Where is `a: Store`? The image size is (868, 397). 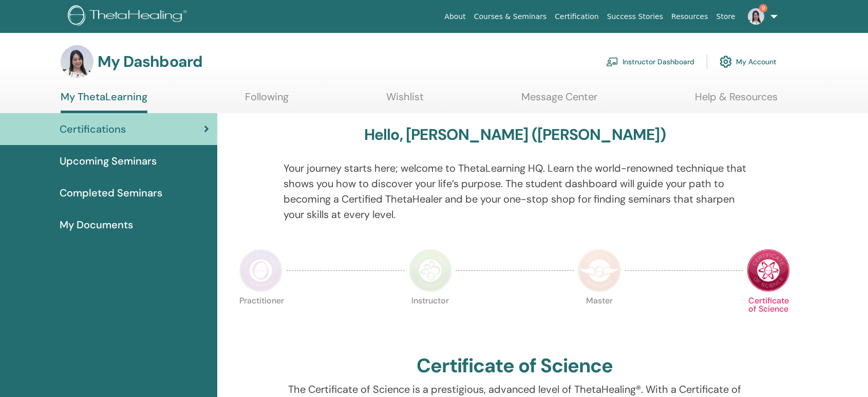
a: Store is located at coordinates (725, 17).